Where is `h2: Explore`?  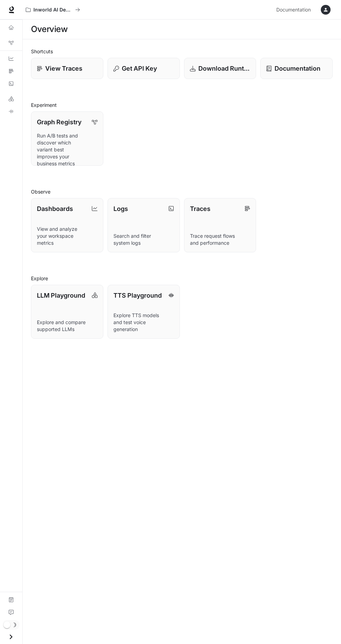 h2: Explore is located at coordinates (182, 278).